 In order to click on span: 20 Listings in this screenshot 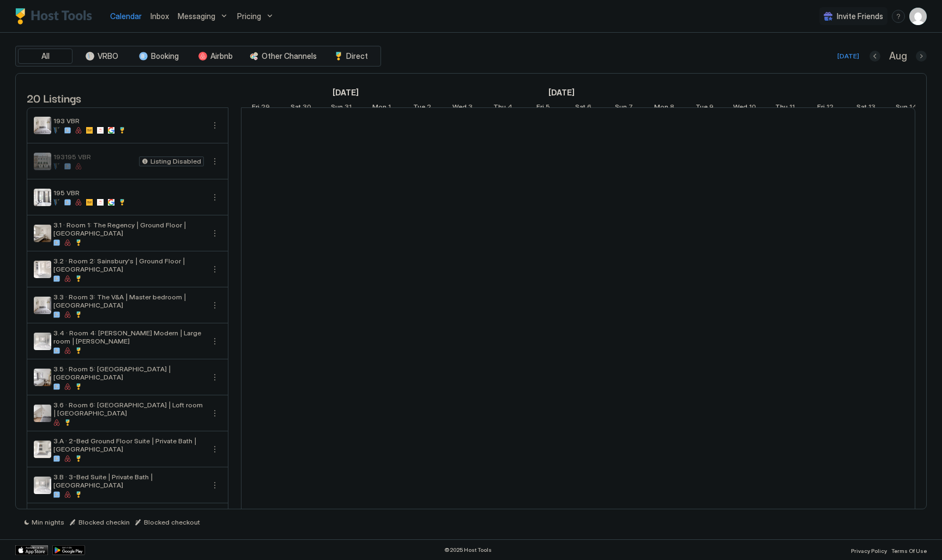, I will do `click(54, 97)`.